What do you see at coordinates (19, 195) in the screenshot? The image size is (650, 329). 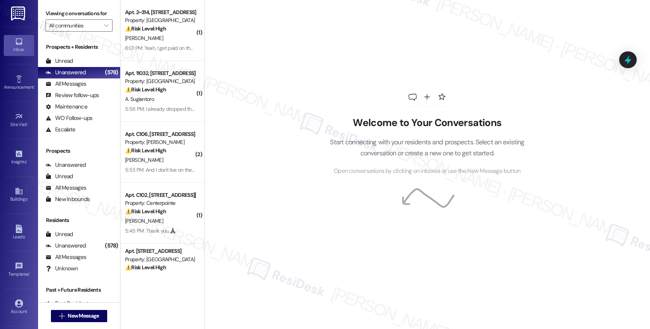 I see `a: Buildings` at bounding box center [19, 195].